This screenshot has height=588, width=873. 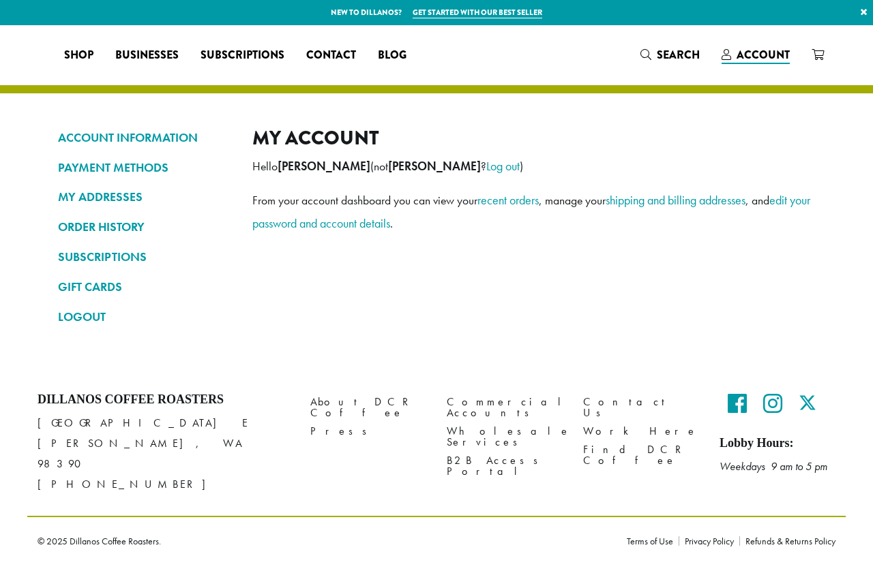 What do you see at coordinates (787, 541) in the screenshot?
I see `a: Refunds & Returns Policy` at bounding box center [787, 541].